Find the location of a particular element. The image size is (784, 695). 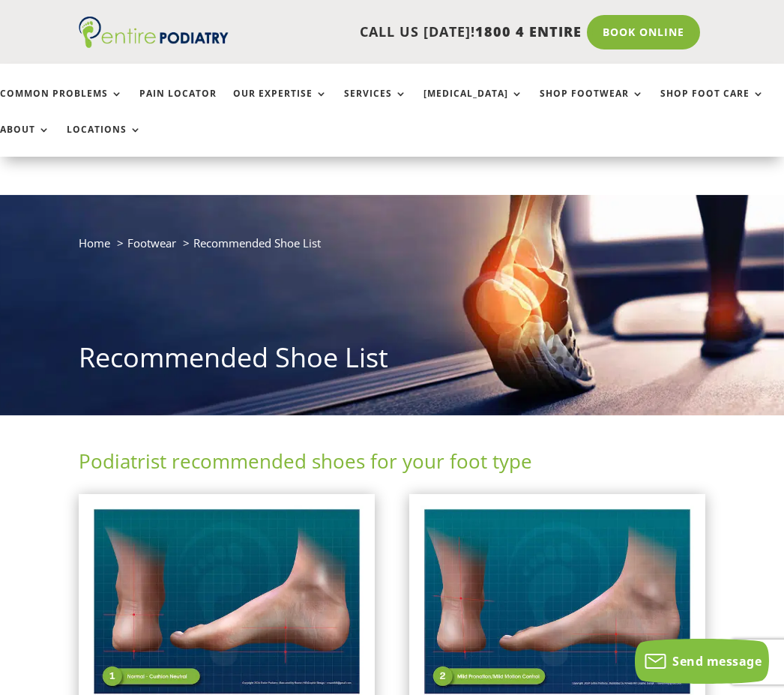

a: Home is located at coordinates (94, 243).